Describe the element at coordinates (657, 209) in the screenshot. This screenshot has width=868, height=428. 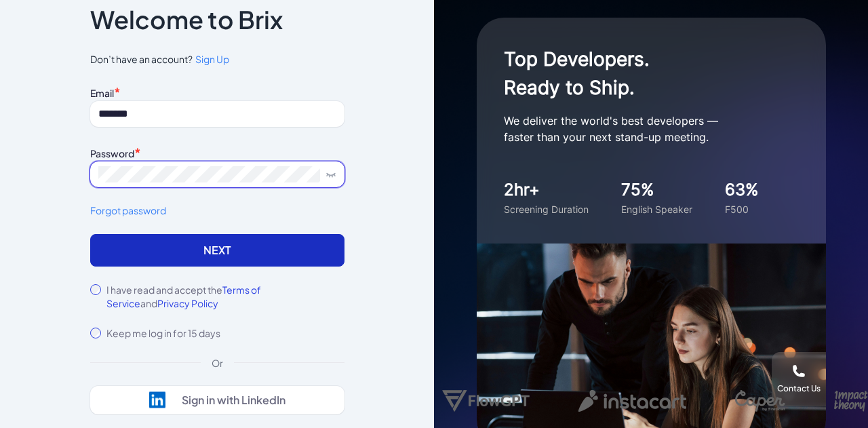
I see `div: English Speaker` at that location.